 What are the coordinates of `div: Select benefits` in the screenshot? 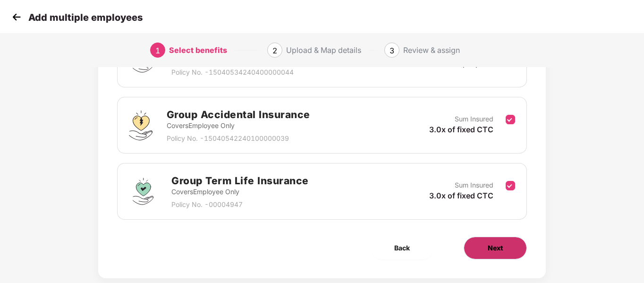 It's located at (198, 50).